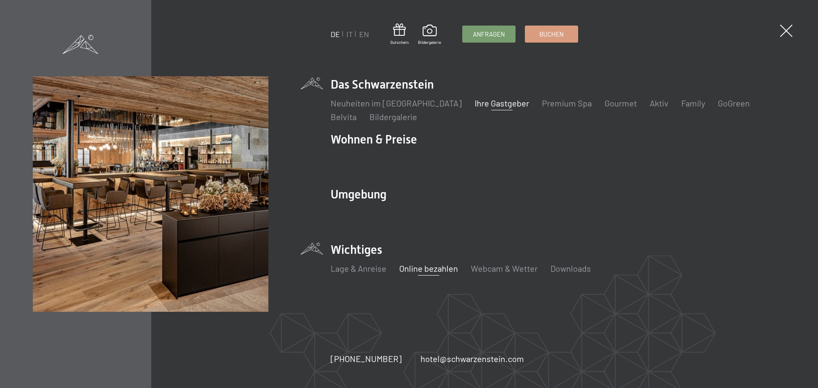 This screenshot has width=818, height=388. I want to click on a: Ihre Gastgeber, so click(502, 103).